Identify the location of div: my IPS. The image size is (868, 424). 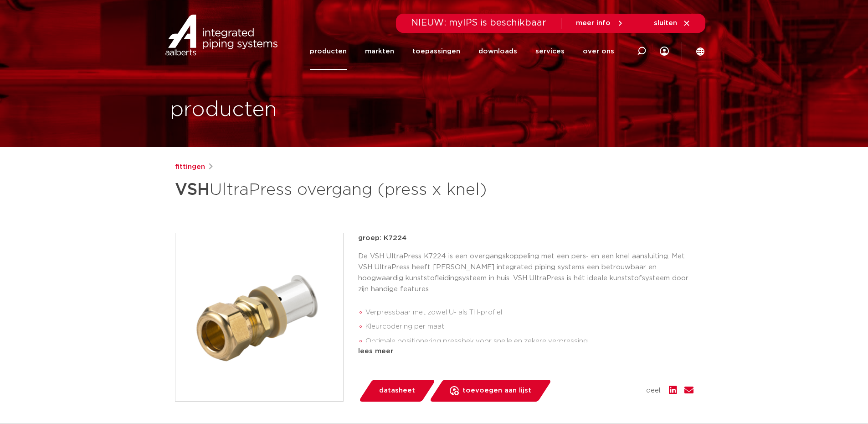
(664, 51).